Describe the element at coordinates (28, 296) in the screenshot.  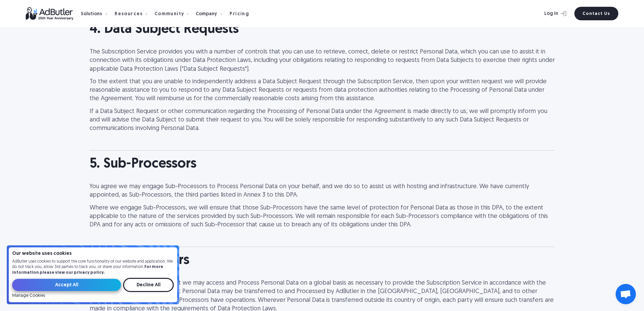
I see `div: Manage Cookies` at that location.